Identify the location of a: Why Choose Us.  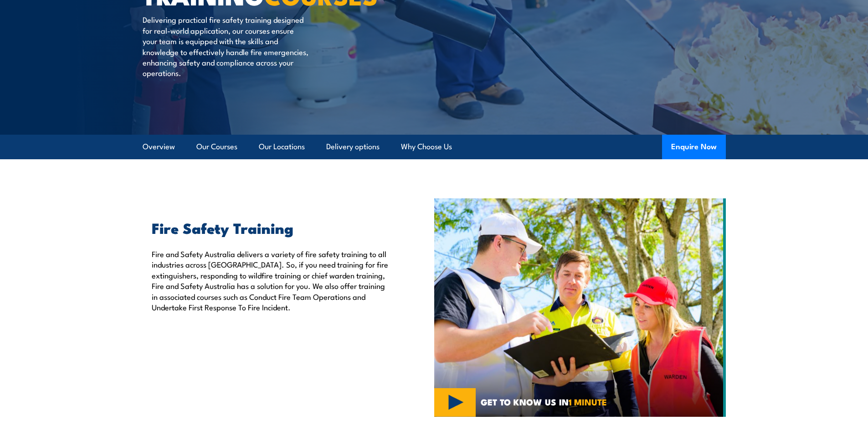
(426, 147).